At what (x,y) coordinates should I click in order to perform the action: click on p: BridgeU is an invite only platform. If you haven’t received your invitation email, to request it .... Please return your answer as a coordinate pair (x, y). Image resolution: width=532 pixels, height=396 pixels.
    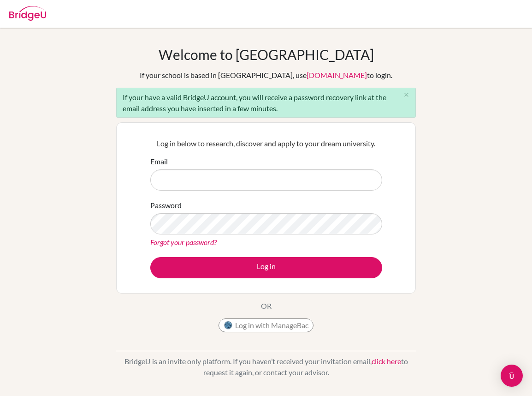
    Looking at the image, I should click on (266, 367).